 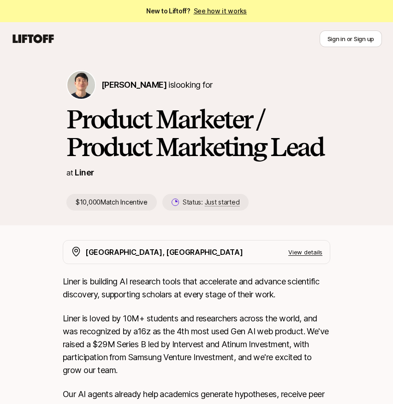 I want to click on p: View details, so click(x=305, y=252).